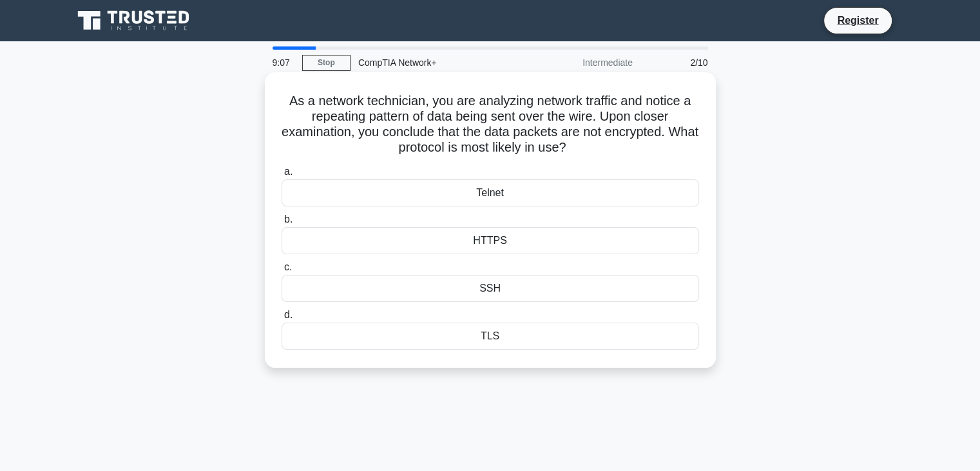 This screenshot has height=471, width=980. Describe the element at coordinates (284, 63) in the screenshot. I see `div: 9:07` at that location.